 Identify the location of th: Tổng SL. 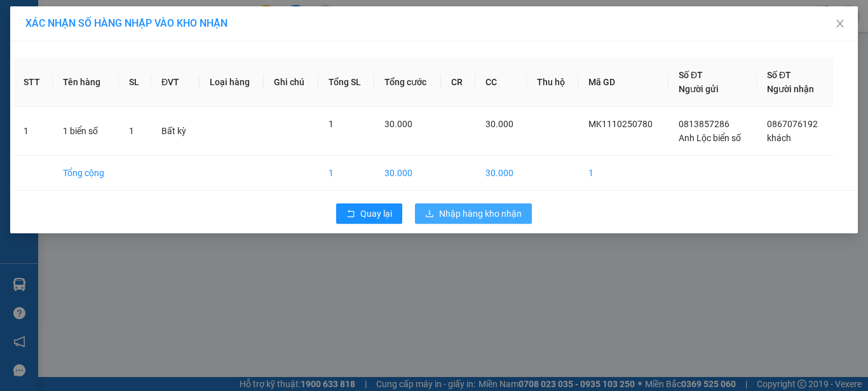
(347, 82).